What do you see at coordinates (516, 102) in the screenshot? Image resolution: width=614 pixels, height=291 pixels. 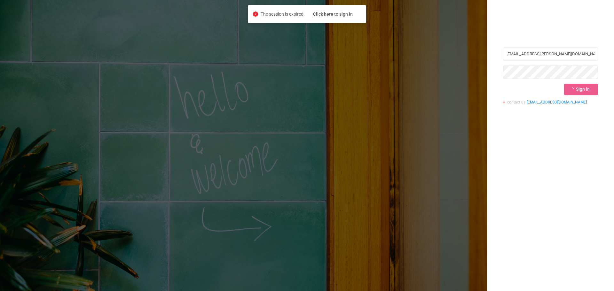 I see `span: contact us` at bounding box center [516, 102].